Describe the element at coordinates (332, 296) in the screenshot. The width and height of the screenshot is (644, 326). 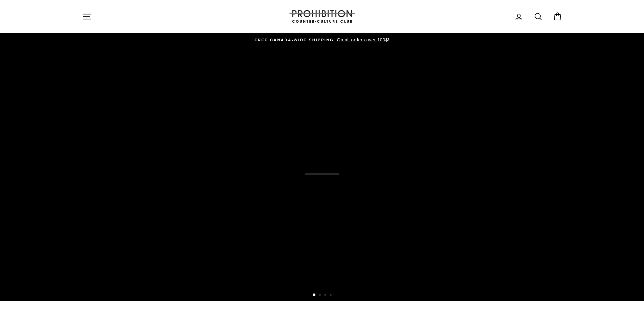
I see `button: 4` at that location.